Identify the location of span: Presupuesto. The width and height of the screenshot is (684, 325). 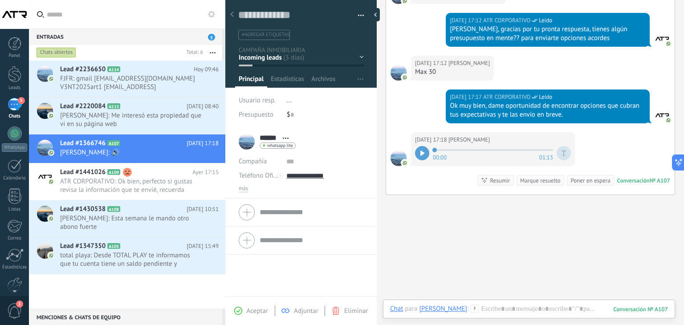
(256, 114).